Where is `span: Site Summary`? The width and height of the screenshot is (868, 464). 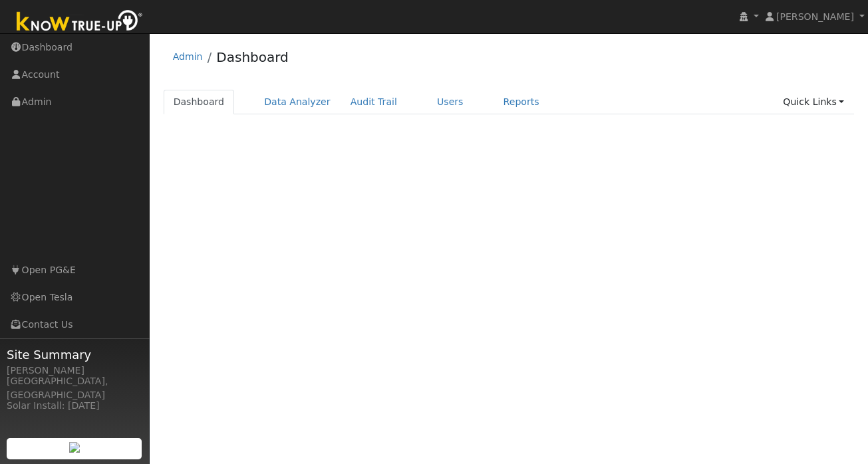
span: Site Summary is located at coordinates (75, 355).